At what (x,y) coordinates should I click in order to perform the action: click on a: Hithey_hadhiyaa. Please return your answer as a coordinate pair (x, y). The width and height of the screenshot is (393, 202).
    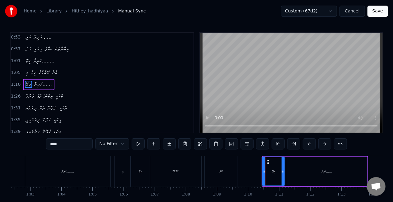
    Looking at the image, I should click on (90, 11).